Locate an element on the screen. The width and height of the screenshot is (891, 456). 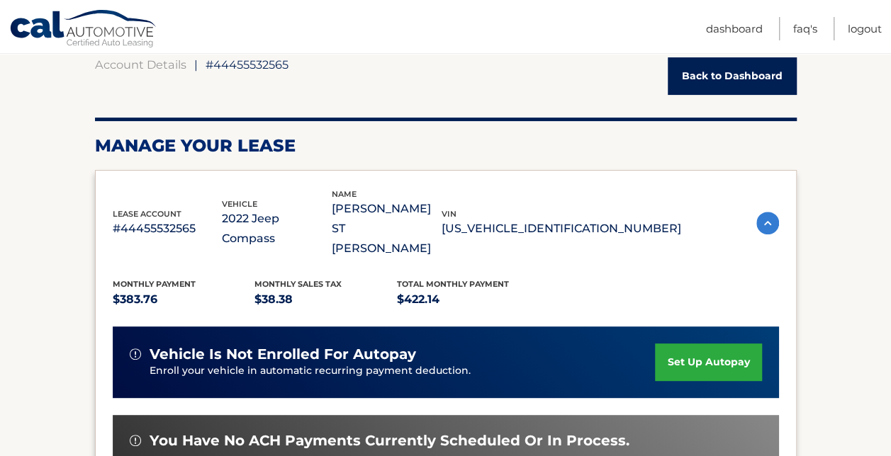
a: Cal Automotive is located at coordinates (84, 30).